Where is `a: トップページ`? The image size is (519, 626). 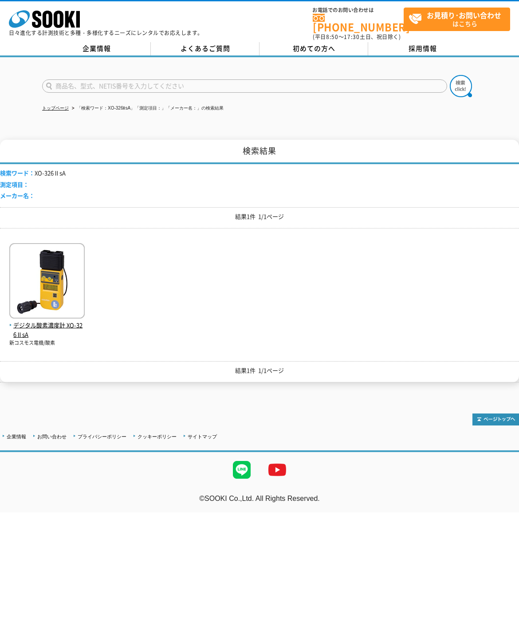
a: トップページ is located at coordinates (55, 108).